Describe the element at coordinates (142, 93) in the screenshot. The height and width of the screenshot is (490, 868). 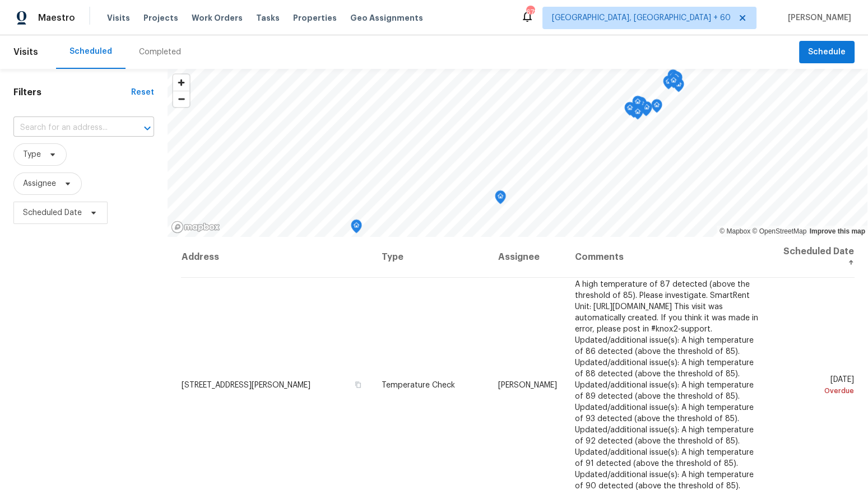
I see `div: Reset` at that location.